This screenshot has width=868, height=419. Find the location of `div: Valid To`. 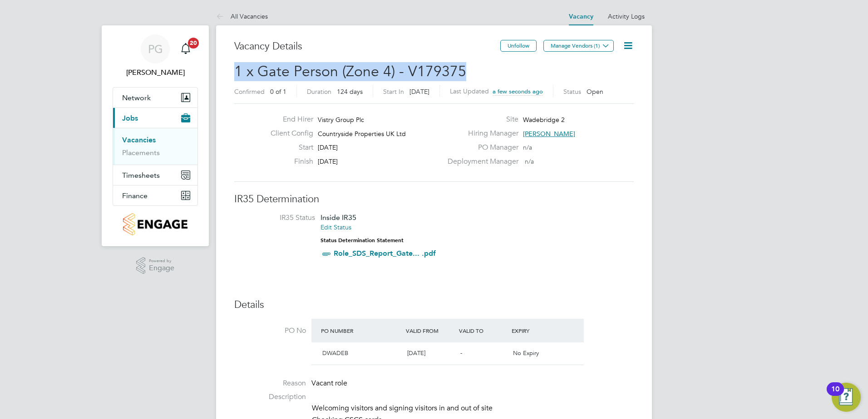

div: Valid To is located at coordinates (483, 331).